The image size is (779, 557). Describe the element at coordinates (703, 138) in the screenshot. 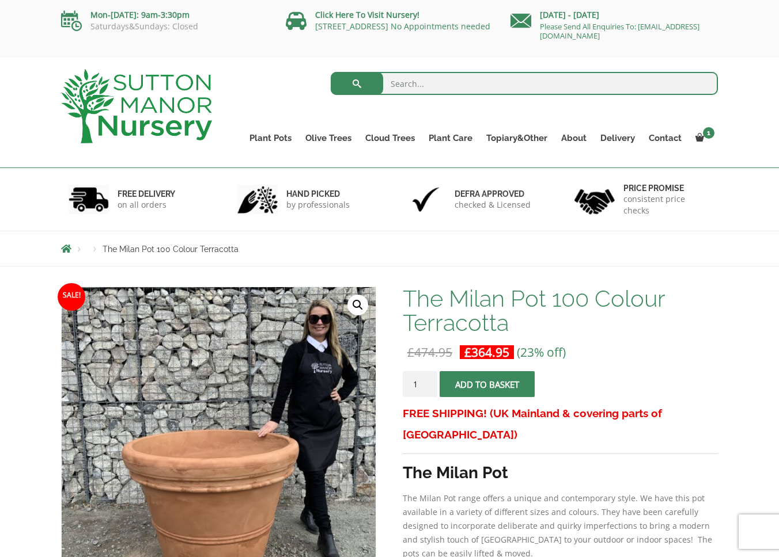

I see `a: 1` at that location.